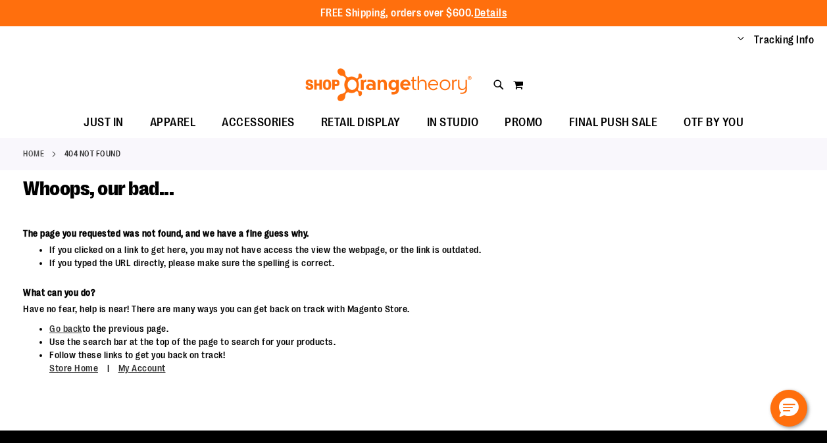  I want to click on button: Hello, have a question? Let’s chat., so click(789, 409).